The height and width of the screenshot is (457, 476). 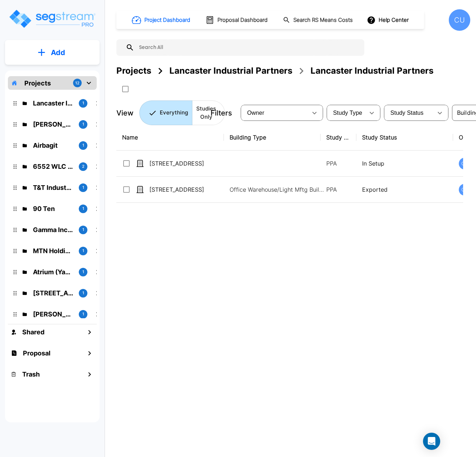 What do you see at coordinates (36, 353) in the screenshot?
I see `h1: Proposal` at bounding box center [36, 353].